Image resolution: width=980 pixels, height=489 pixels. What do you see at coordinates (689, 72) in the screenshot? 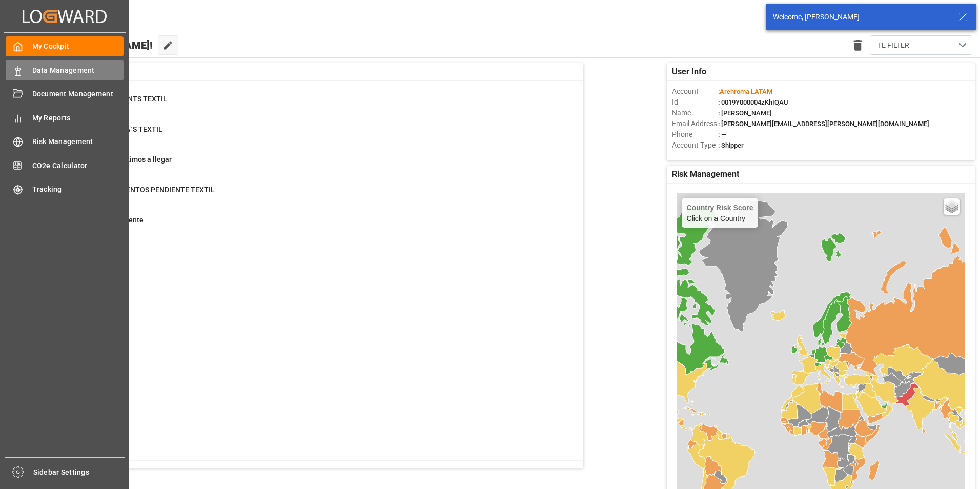
I see `span: User Info` at bounding box center [689, 72].